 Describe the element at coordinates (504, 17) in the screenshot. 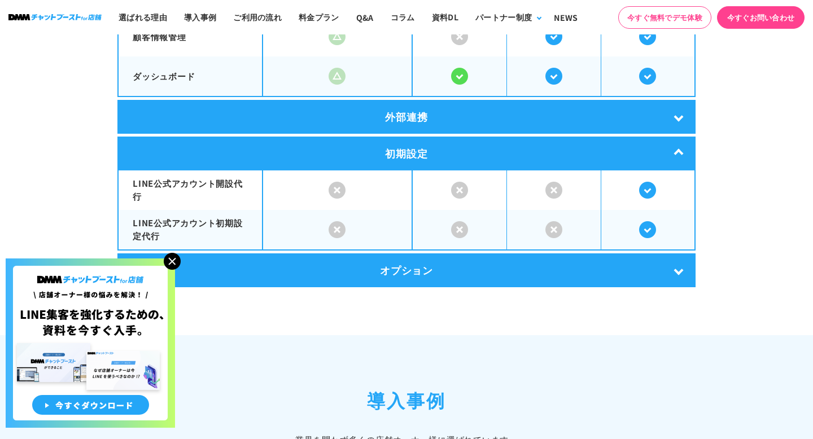

I see `div: パートナー制度` at that location.